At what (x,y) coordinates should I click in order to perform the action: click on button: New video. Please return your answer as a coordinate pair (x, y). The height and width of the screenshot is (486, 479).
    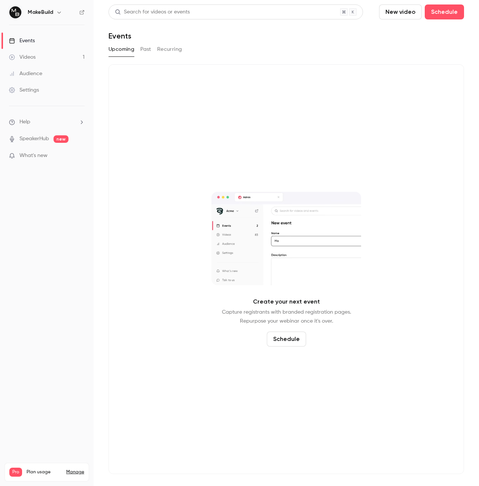
    Looking at the image, I should click on (400, 12).